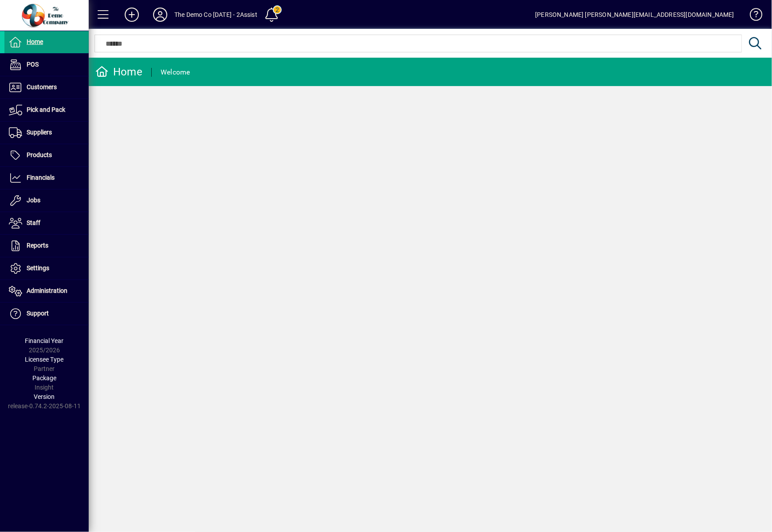 This screenshot has height=532, width=772. I want to click on a: Financials, so click(46, 178).